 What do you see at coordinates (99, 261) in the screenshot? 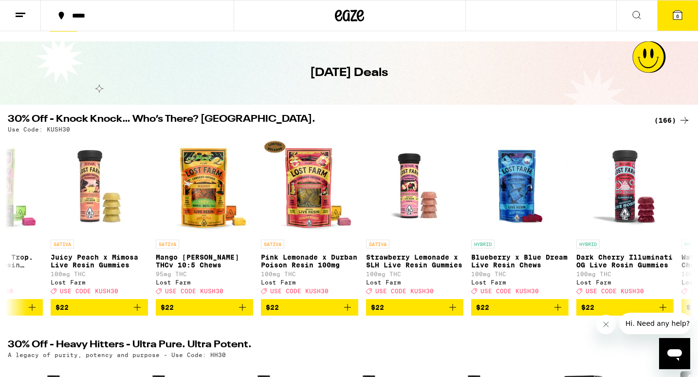
I see `p: Juicy Peach x Mimosa Live Resin Gummies` at bounding box center [99, 261].